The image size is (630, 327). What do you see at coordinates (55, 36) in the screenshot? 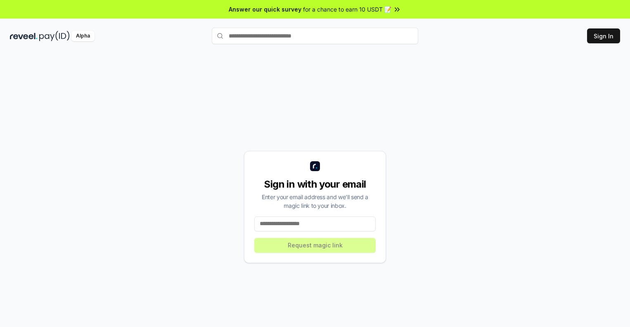
I see `img: pay_id` at bounding box center [55, 36].